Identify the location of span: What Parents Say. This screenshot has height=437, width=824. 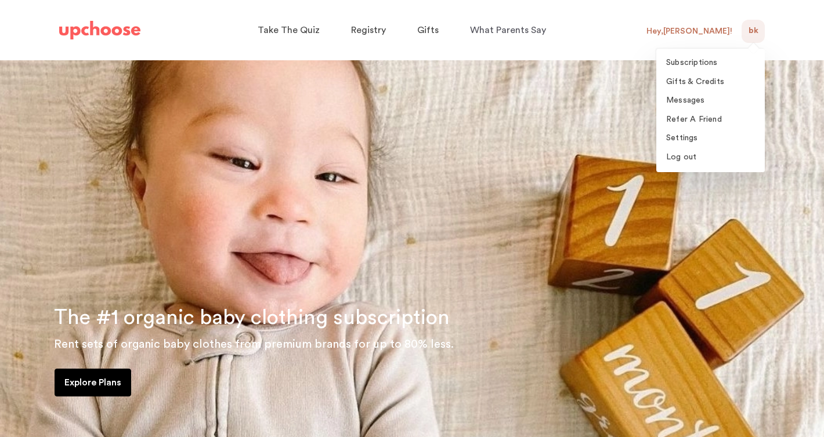
(508, 30).